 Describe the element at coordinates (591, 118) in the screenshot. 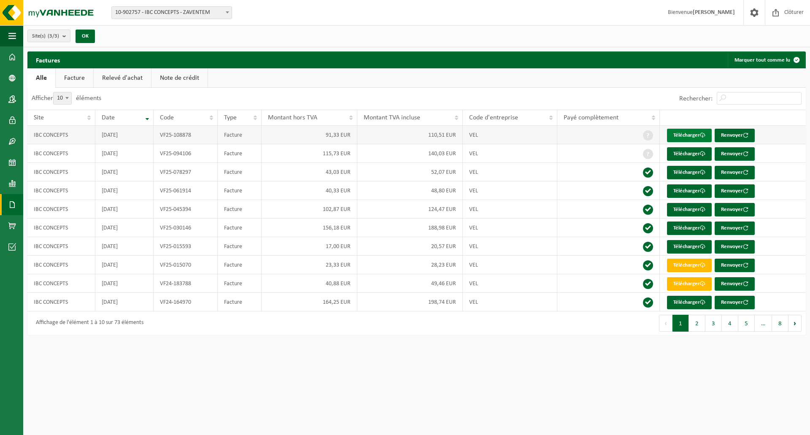

I see `span: Payé complètement` at that location.